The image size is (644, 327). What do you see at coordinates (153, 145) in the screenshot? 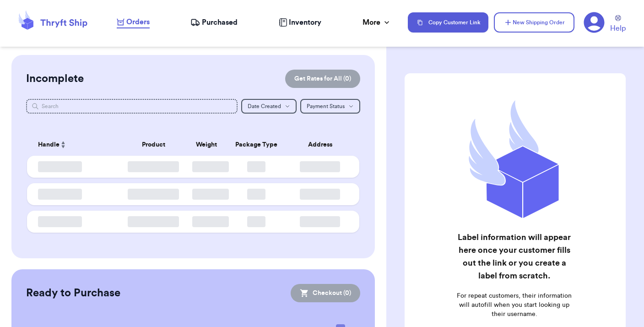
I see `th: Product` at bounding box center [153, 145].